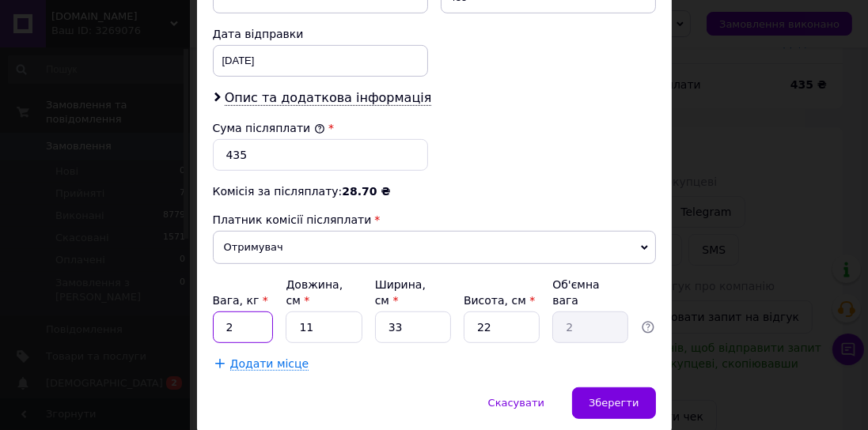 This screenshot has height=430, width=868. What do you see at coordinates (434, 247) in the screenshot?
I see `span: Отримувач` at bounding box center [434, 247].